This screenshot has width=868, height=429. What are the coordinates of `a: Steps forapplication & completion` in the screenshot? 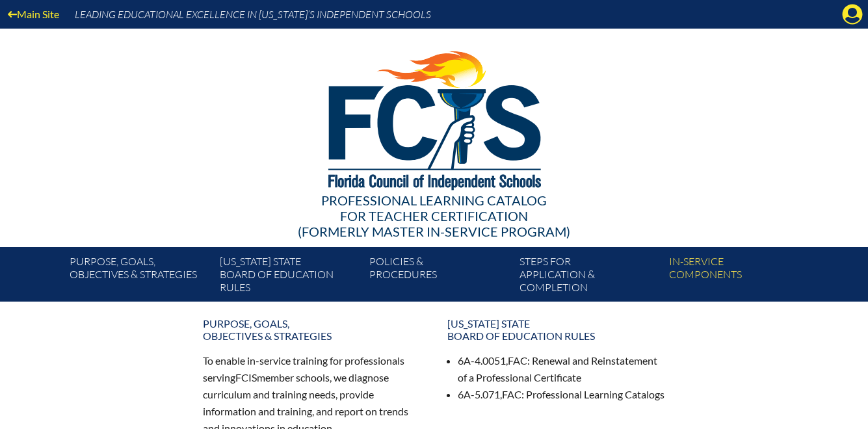 It's located at (589, 277).